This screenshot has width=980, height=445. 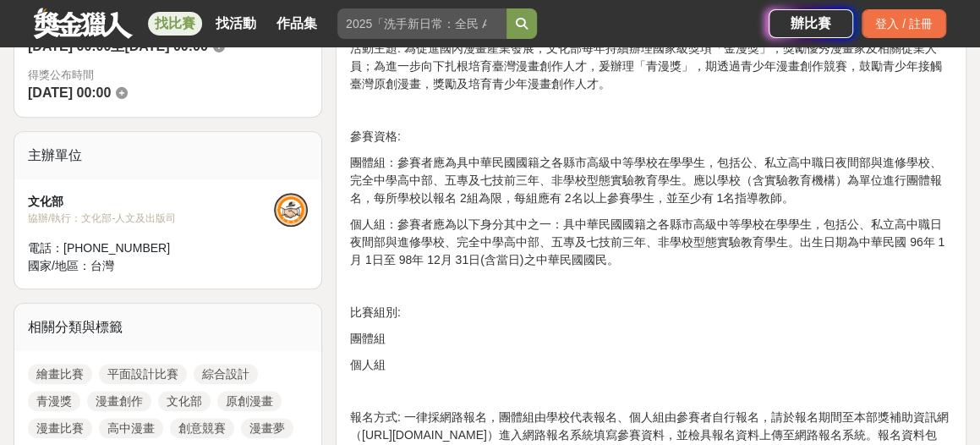 What do you see at coordinates (60, 374) in the screenshot?
I see `a: 繪畫比賽` at bounding box center [60, 374].